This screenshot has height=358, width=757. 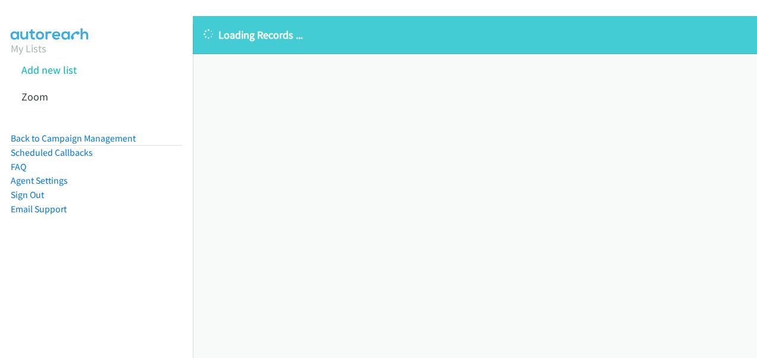 I want to click on a: Scheduled Callbacks, so click(x=52, y=152).